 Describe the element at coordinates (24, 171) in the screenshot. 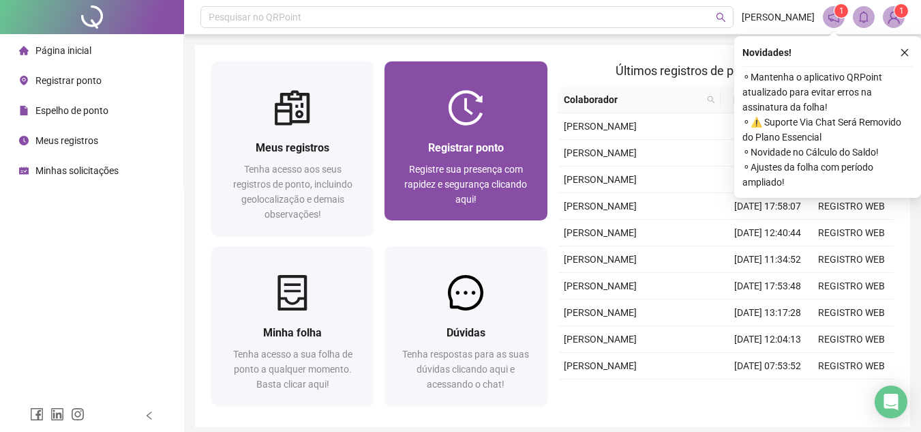

I see `span: schedule` at that location.